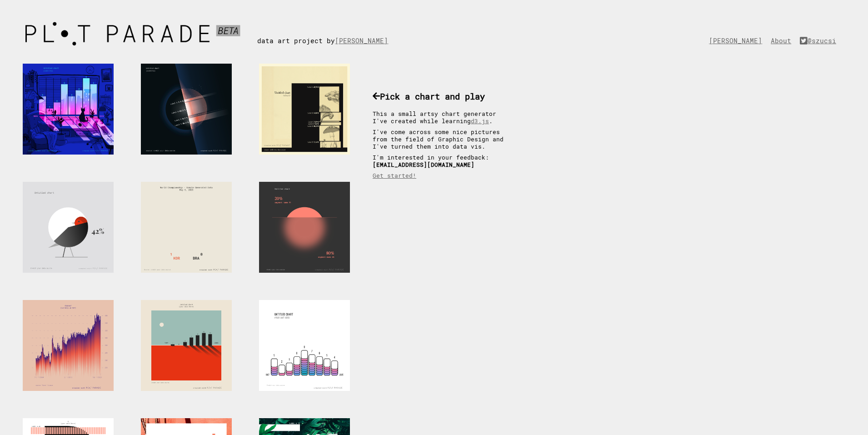 The width and height of the screenshot is (868, 435). What do you see at coordinates (443, 139) in the screenshot?
I see `p: I've come across some nice pictures from the field of Graphic Design and I've turned them into da...` at bounding box center [443, 139].